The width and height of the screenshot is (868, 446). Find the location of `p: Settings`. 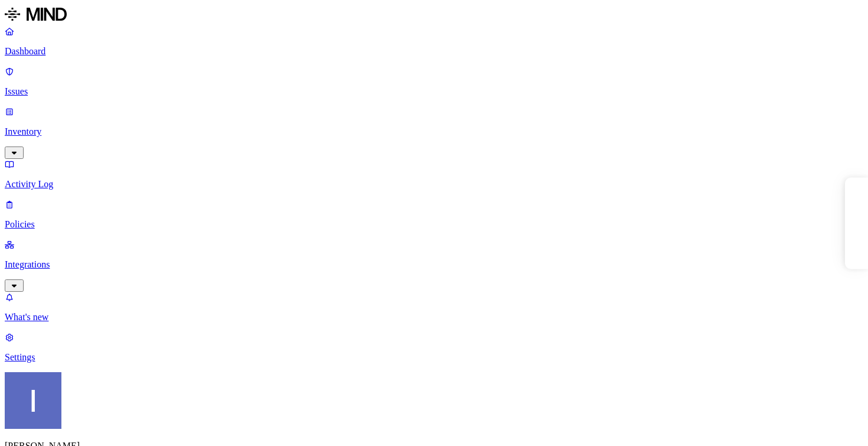

p: Settings is located at coordinates (434, 357).